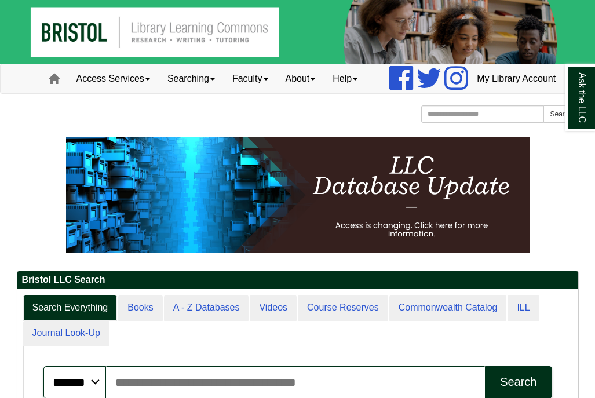  I want to click on a: Books, so click(140, 308).